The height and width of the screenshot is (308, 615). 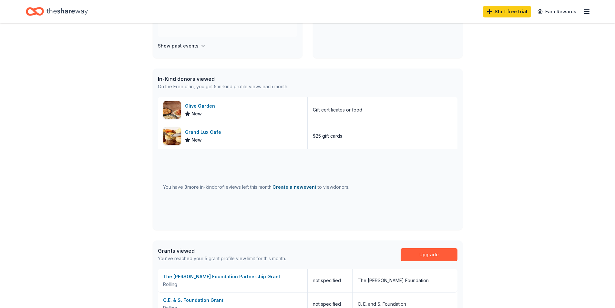 What do you see at coordinates (429, 255) in the screenshot?
I see `a: Upgrade` at bounding box center [429, 255].